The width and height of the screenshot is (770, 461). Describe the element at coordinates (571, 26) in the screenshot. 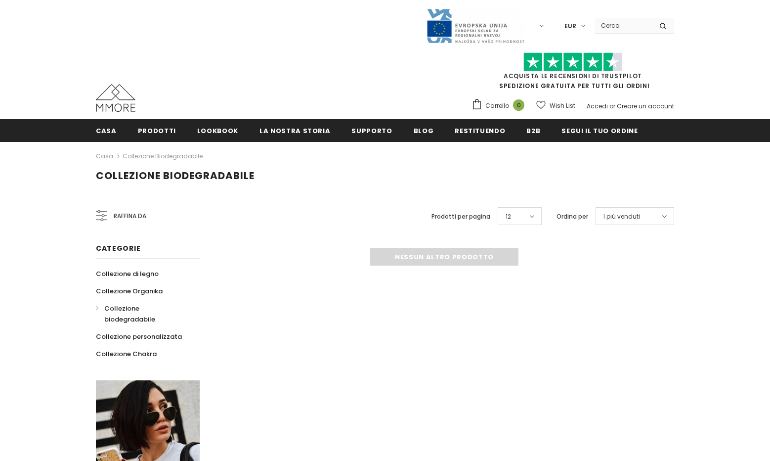

I see `span: EUR` at that location.